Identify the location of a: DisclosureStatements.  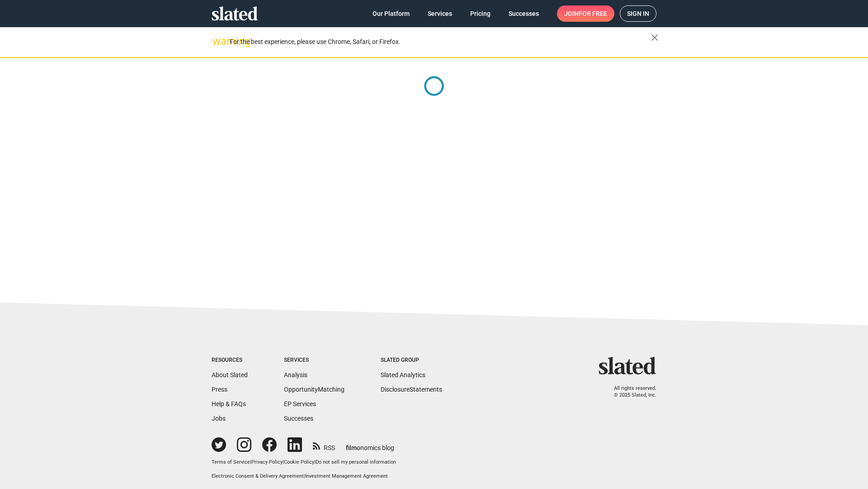
(411, 389).